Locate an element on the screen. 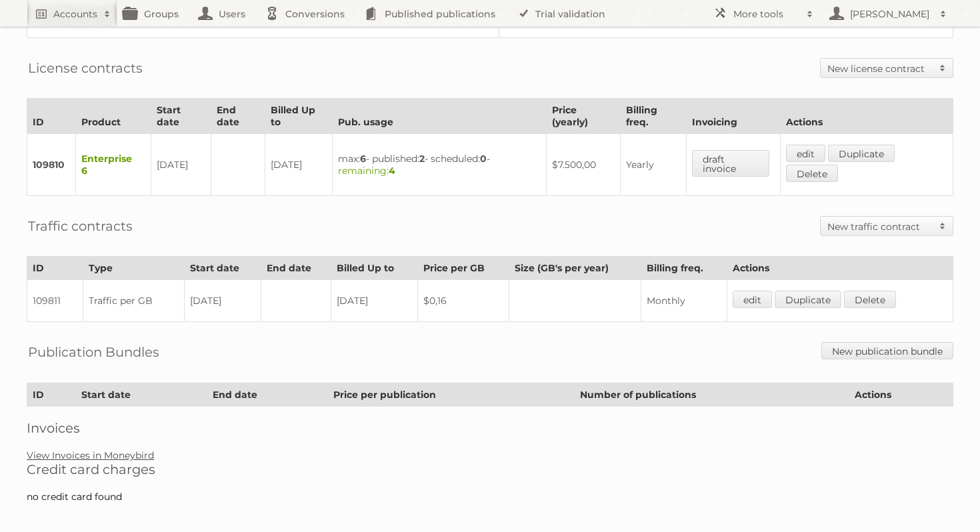  h2: More tools is located at coordinates (767, 14).